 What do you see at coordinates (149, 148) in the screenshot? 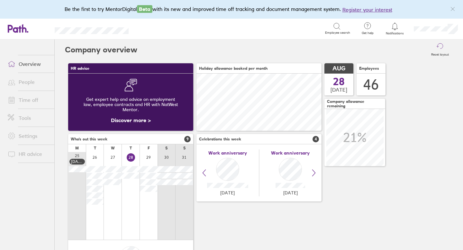
I see `div: F` at bounding box center [149, 148].